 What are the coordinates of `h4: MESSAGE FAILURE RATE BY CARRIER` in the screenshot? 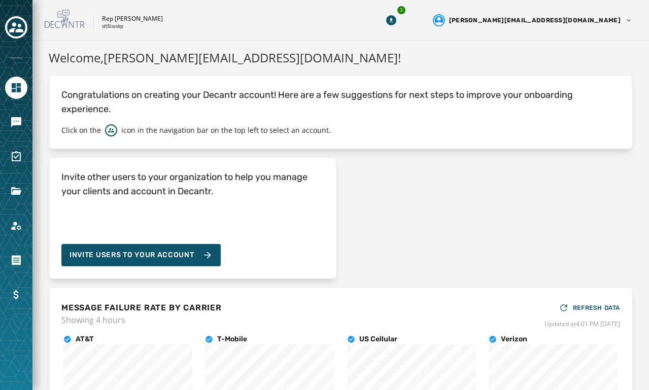 It's located at (141, 308).